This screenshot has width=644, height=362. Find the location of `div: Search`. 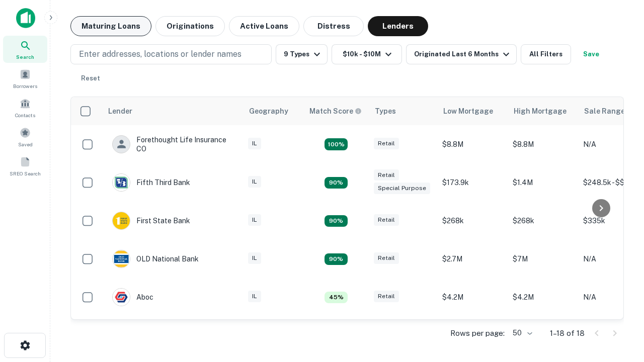

div: Search is located at coordinates (25, 49).